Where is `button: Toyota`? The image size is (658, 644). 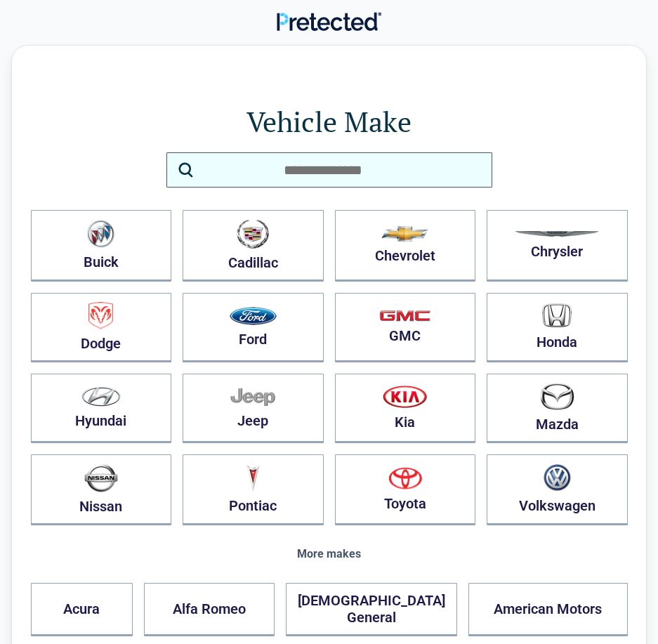 button: Toyota is located at coordinates (405, 490).